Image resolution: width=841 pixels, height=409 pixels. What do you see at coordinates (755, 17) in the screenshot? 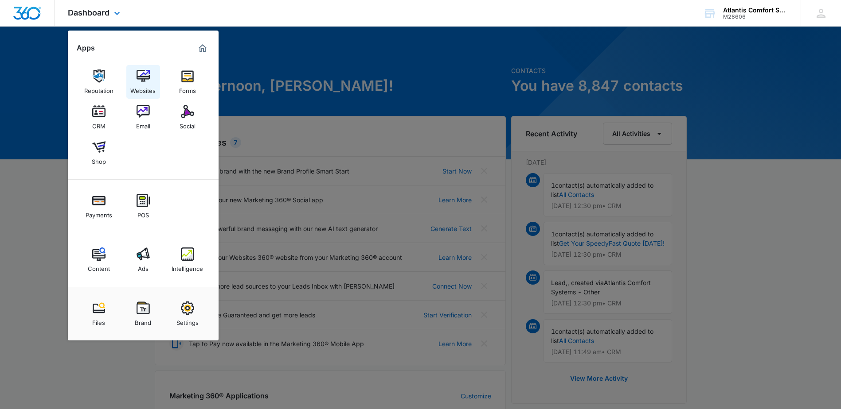
I see `div: account id` at bounding box center [755, 17].